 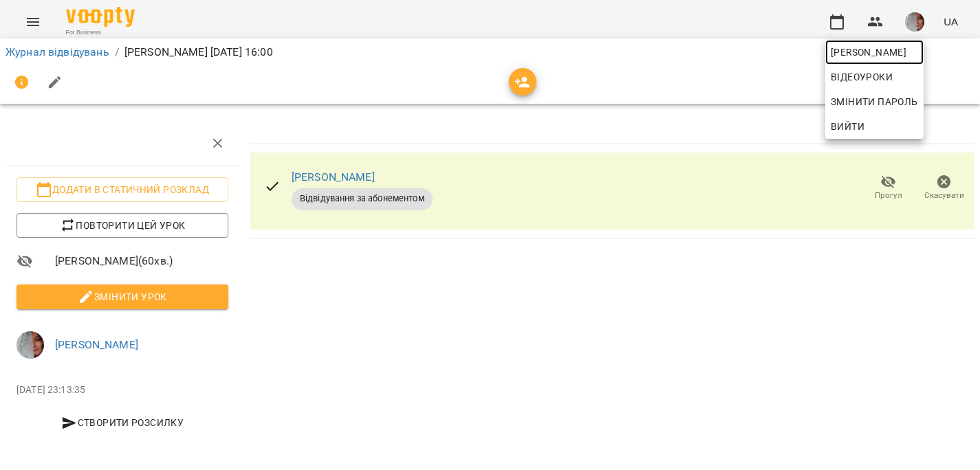 What do you see at coordinates (874, 102) in the screenshot?
I see `a: Змінити пароль` at bounding box center [874, 102].